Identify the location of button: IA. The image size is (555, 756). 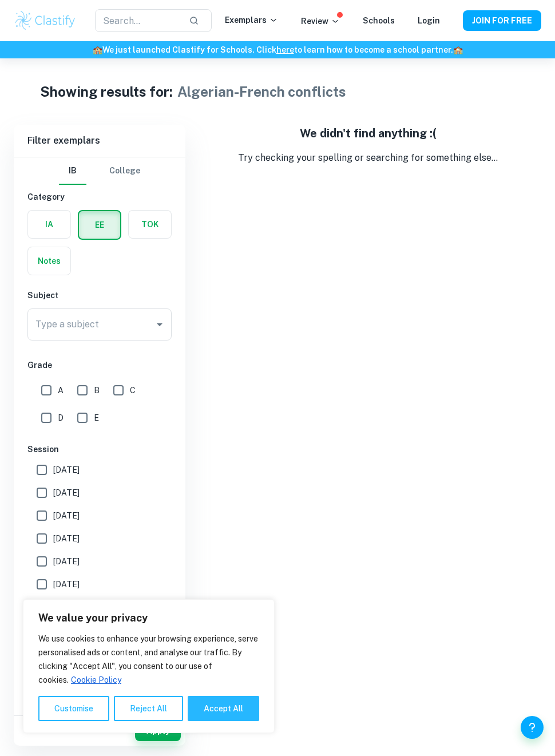
(49, 225).